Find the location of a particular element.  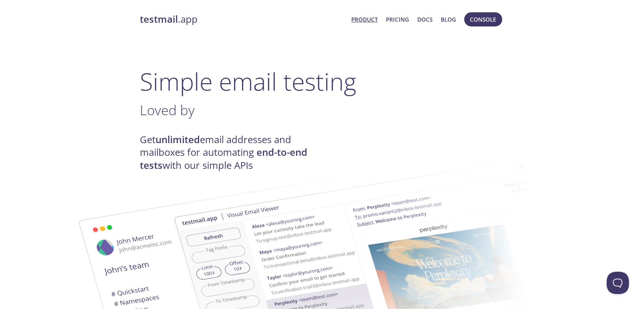

a: Blog is located at coordinates (449, 19).